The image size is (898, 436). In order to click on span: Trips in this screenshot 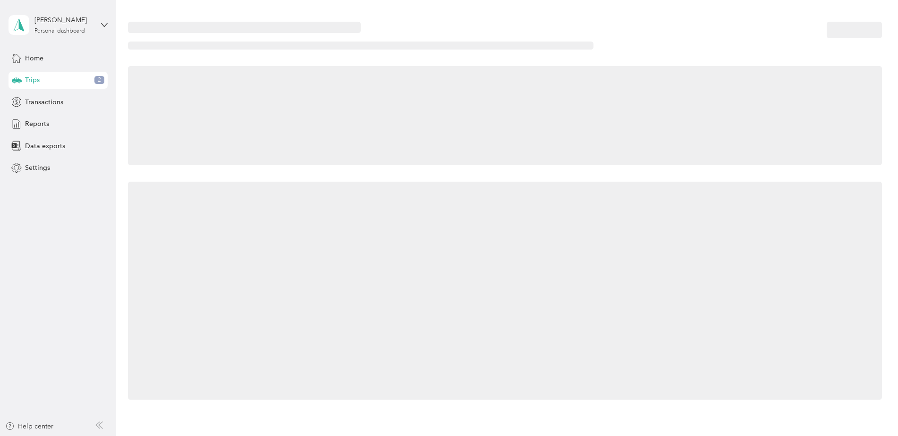, I will do `click(32, 80)`.